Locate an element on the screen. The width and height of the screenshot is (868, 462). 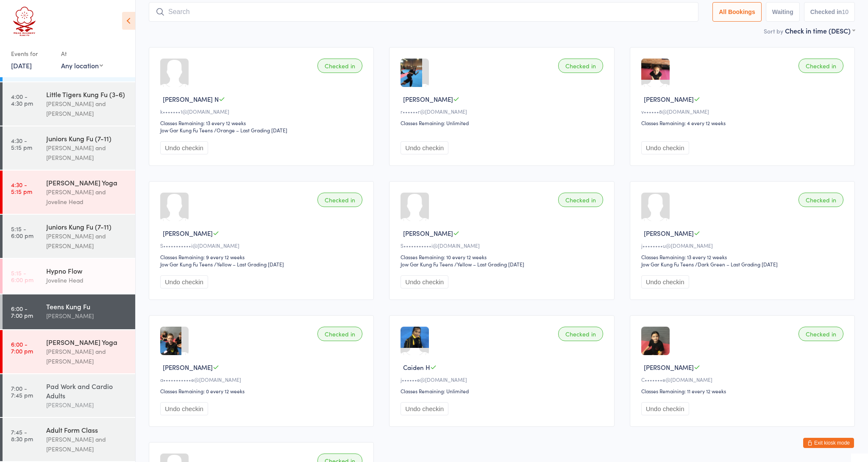
img: image1604380553.png is located at coordinates (655, 69).